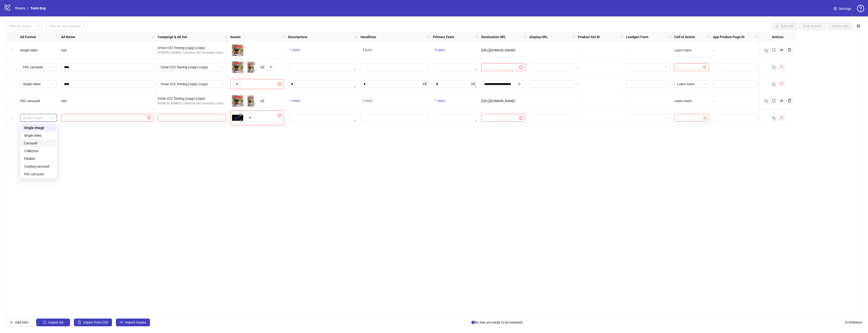 This screenshot has width=868, height=333. I want to click on button: Import from CSV, so click(93, 322).